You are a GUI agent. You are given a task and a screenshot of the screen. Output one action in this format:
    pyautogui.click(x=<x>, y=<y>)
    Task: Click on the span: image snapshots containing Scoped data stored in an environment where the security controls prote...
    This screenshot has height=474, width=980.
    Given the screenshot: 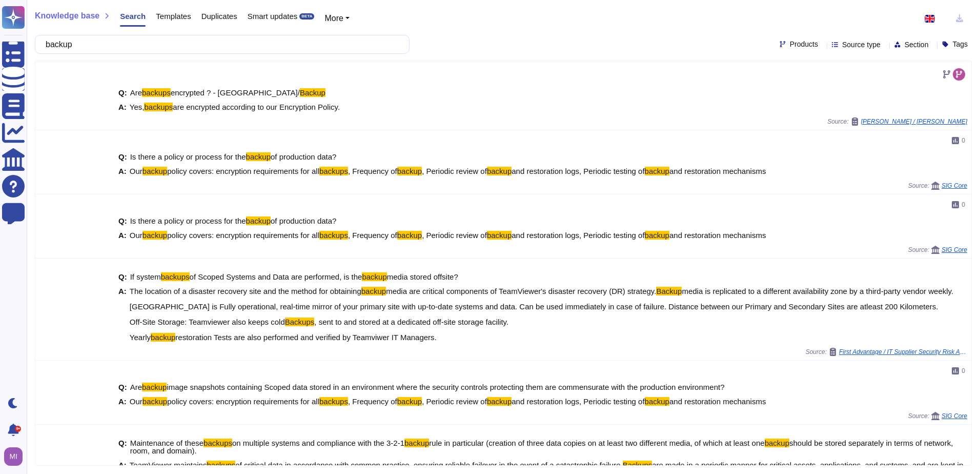 What is the action you would take?
    pyautogui.click(x=446, y=386)
    